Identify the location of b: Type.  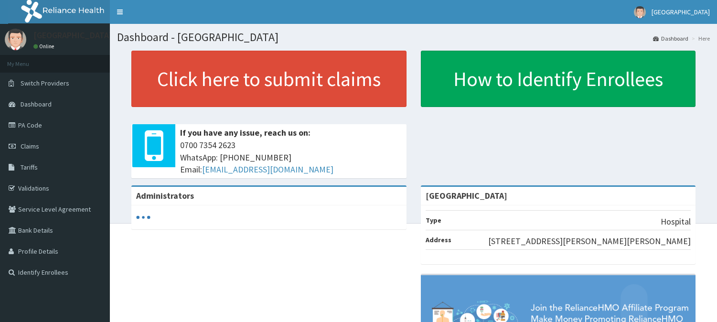
(433, 220).